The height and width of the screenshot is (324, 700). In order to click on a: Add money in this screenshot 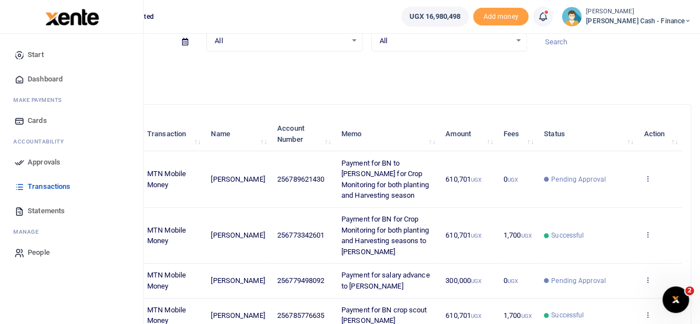, I will do `click(501, 16)`.